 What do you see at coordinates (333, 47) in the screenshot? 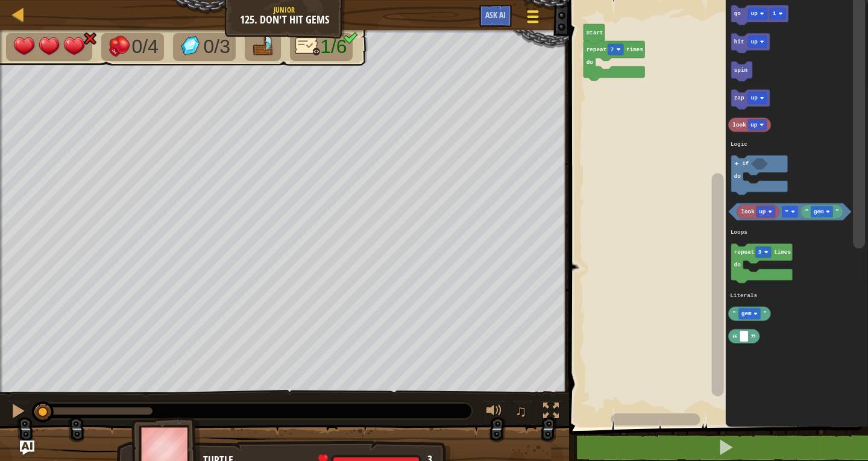
I see `span: 1/6` at bounding box center [333, 47].